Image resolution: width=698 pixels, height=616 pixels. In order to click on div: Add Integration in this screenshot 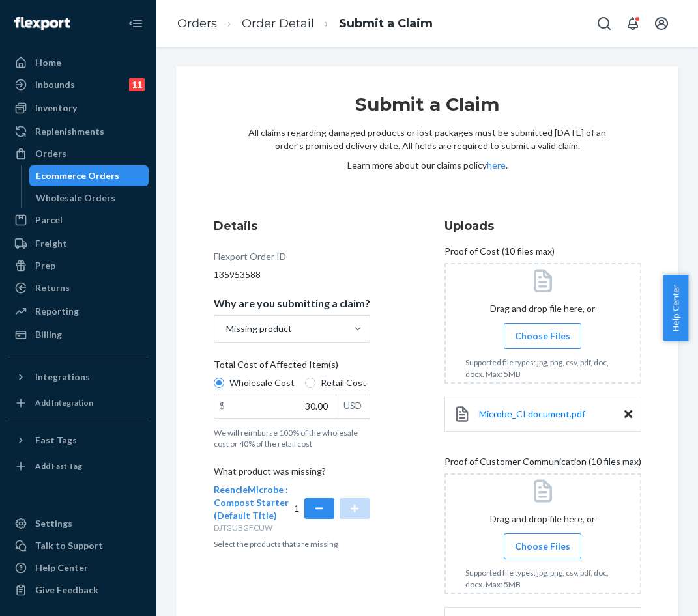, I will do `click(64, 402)`.